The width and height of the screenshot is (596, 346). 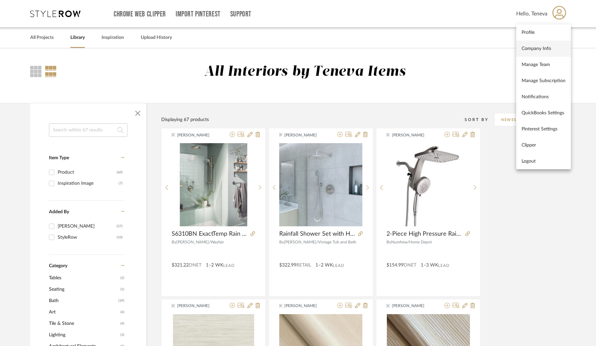 What do you see at coordinates (543, 113) in the screenshot?
I see `span: QuickBooks Settings` at bounding box center [543, 113].